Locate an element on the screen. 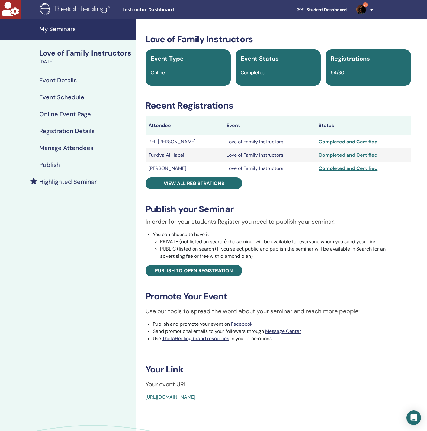 The width and height of the screenshot is (427, 431). li: PRIVATE (not listed on search) the seminar will be available for everyone whom you send your Link. is located at coordinates (286, 242).